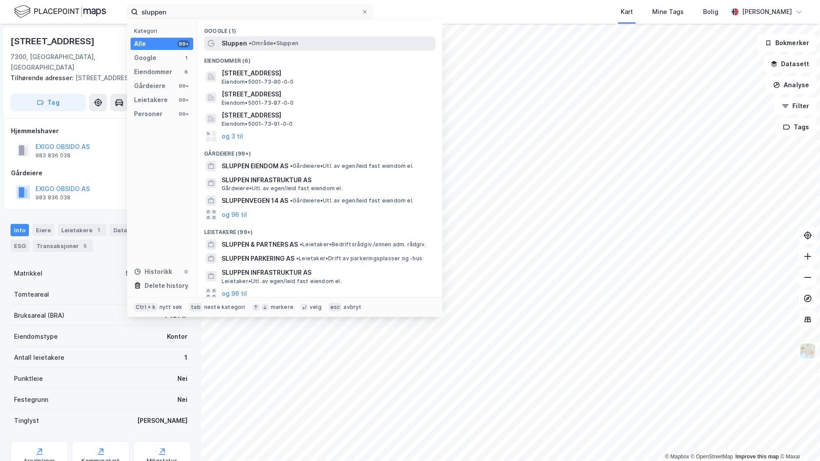  I want to click on span: SLUPPEN & PARTNERS AS, so click(260, 245).